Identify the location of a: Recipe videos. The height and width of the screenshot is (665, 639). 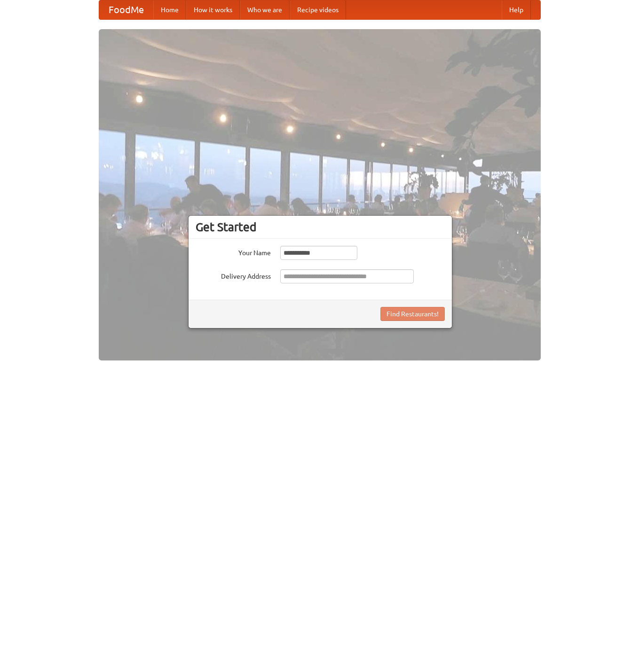
(318, 10).